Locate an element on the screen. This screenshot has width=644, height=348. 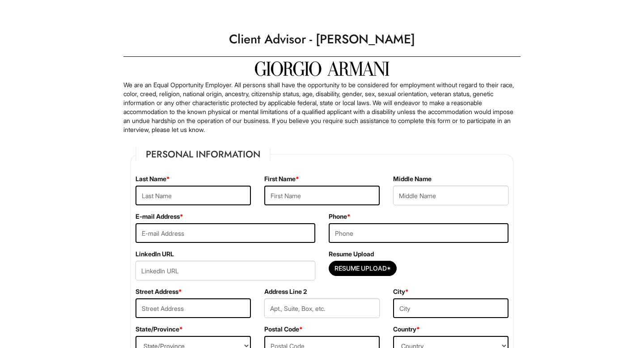
label: Address Line 2 is located at coordinates (285, 292).